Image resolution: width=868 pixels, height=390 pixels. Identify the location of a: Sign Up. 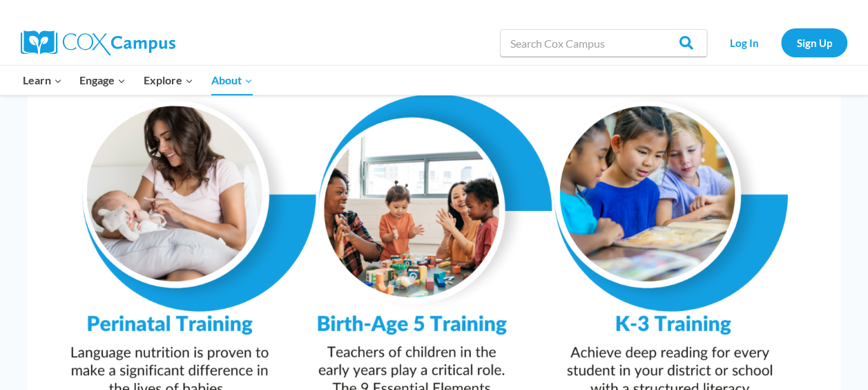
(815, 42).